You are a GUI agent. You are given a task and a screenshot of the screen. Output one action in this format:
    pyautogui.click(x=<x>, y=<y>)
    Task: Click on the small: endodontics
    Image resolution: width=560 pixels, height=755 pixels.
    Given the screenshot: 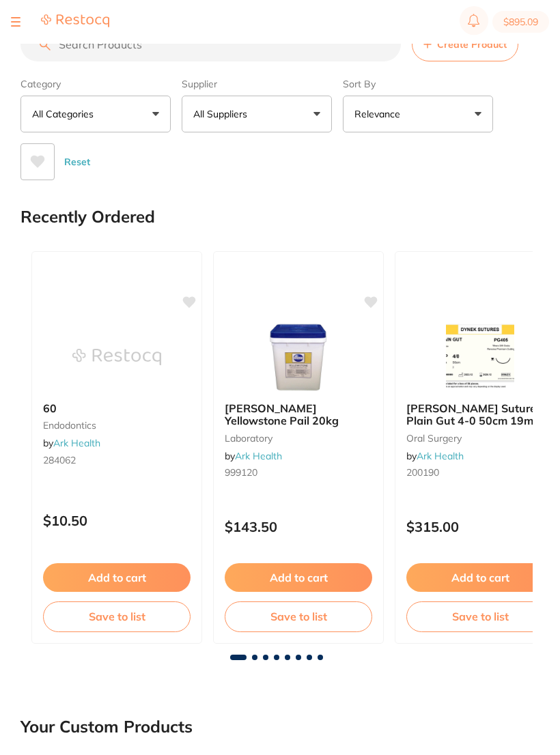 What is the action you would take?
    pyautogui.click(x=117, y=426)
    